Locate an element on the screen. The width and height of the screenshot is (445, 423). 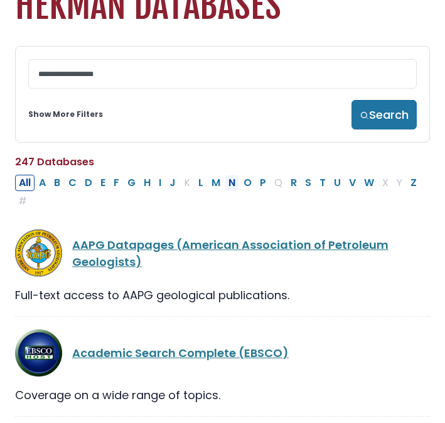
a: Academic Search Complete (EBSCO) is located at coordinates (180, 352).